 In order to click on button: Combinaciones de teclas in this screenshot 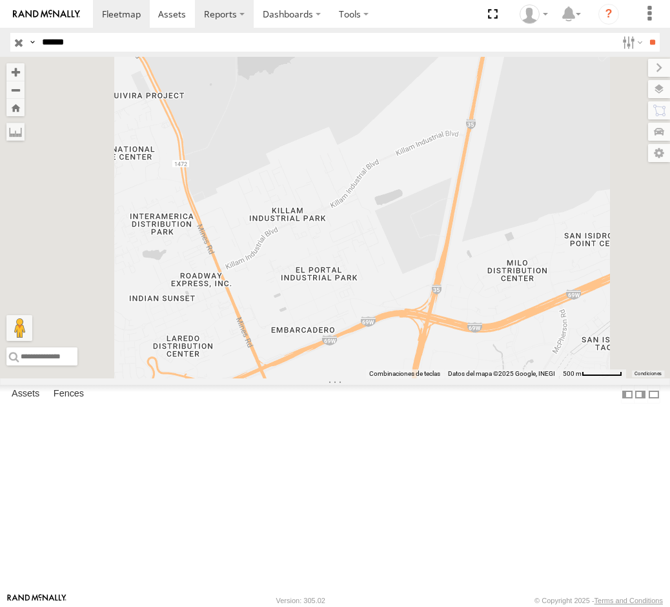, I will do `click(405, 374)`.